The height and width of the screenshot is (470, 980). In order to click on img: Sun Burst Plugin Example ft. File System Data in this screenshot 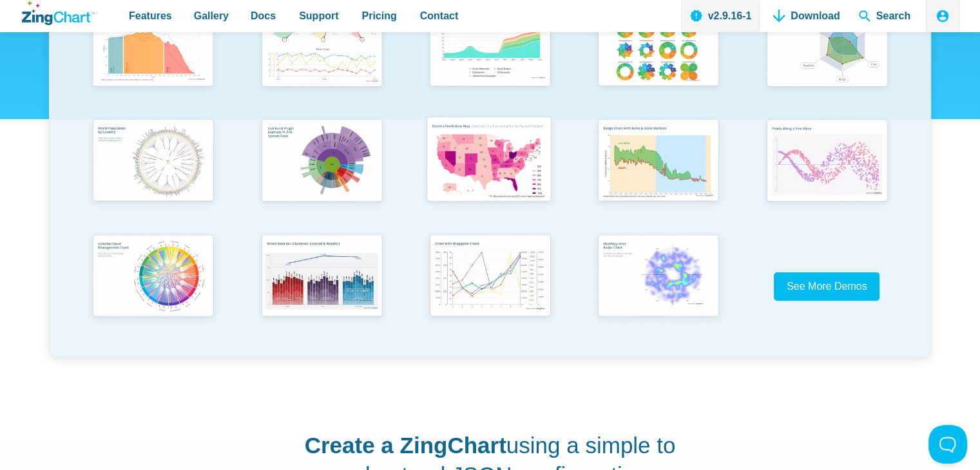, I will do `click(322, 162)`.